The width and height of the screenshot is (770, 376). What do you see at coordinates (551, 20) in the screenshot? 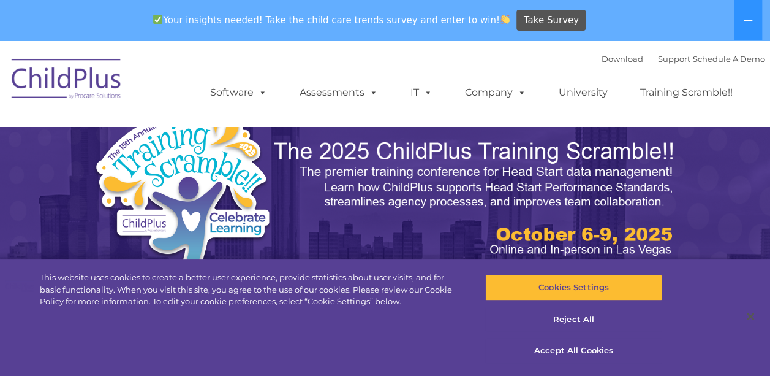
I see `a: Take Survey` at bounding box center [551, 20].